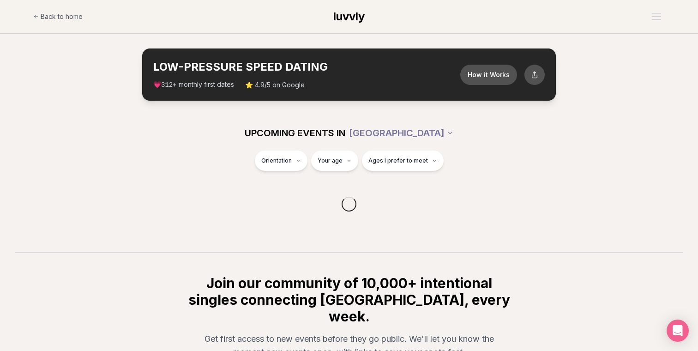 The image size is (698, 351). What do you see at coordinates (656, 17) in the screenshot?
I see `button: Open menu` at bounding box center [656, 17].